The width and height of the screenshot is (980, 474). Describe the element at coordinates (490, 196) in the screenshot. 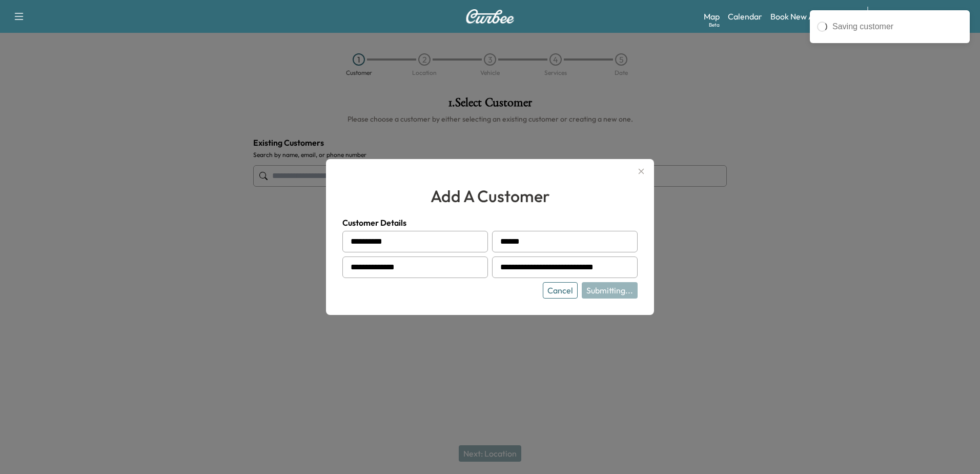

I see `h2: add a customer` at that location.